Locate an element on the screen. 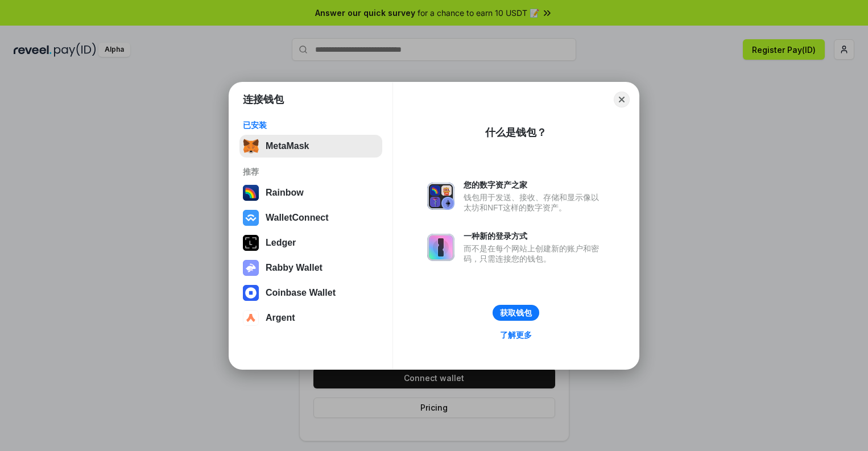 The image size is (868, 451). div: Rainbow is located at coordinates (284, 193).